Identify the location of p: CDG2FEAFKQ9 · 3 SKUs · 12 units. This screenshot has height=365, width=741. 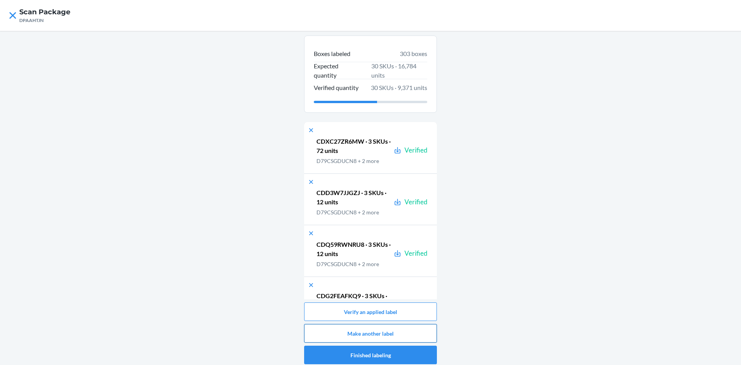
(353, 300).